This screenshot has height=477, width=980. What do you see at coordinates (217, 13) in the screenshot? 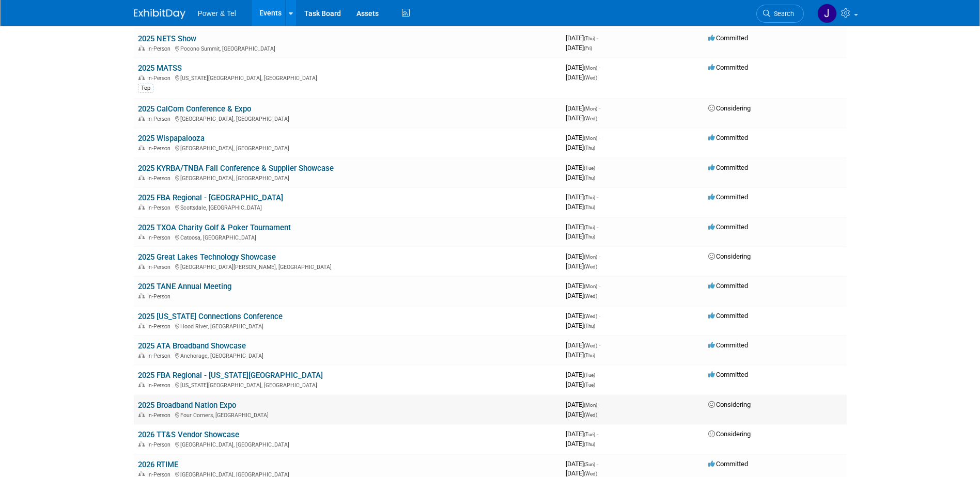
I see `span: Power & Tel` at bounding box center [217, 13].